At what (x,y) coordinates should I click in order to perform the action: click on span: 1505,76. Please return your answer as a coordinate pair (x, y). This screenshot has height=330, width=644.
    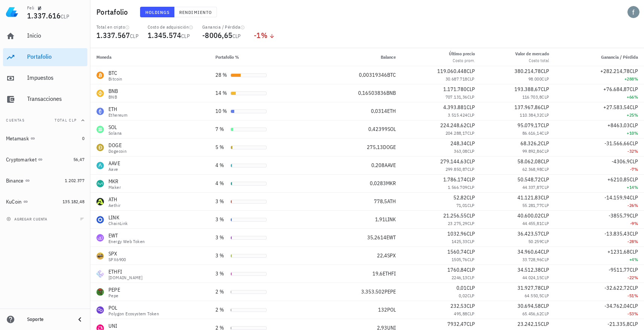
    Looking at the image, I should click on (459, 259).